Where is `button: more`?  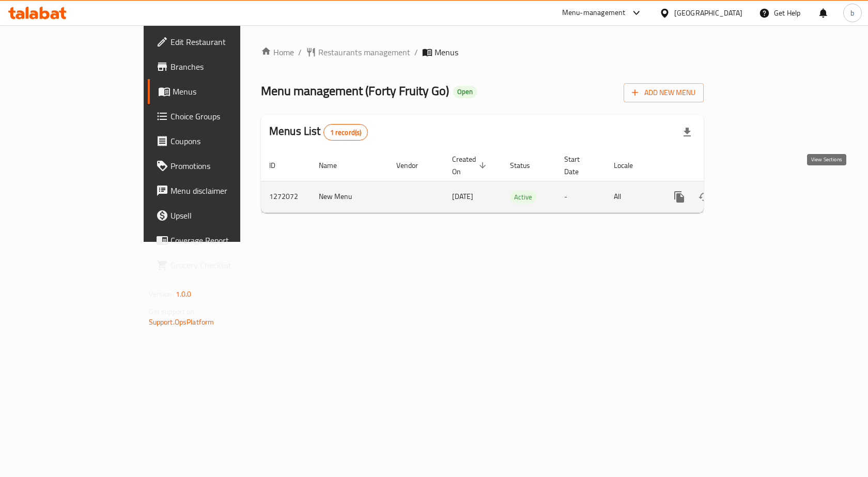 button: more is located at coordinates (679, 197).